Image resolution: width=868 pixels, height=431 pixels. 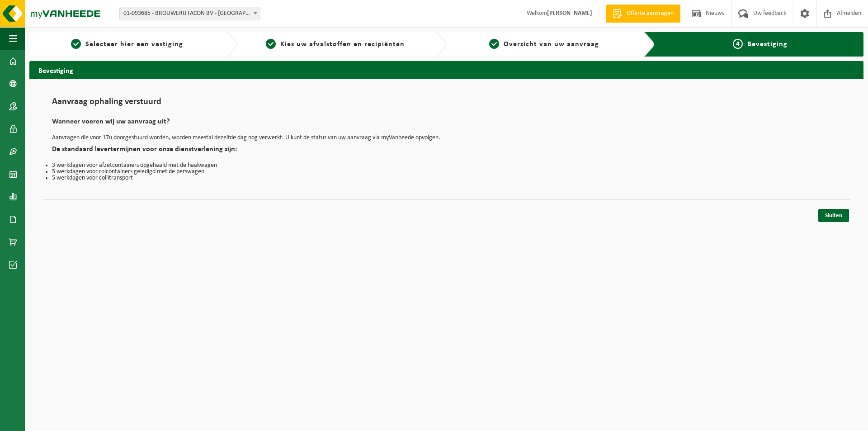 I want to click on span: Selecteer hier een vestiging, so click(x=134, y=45).